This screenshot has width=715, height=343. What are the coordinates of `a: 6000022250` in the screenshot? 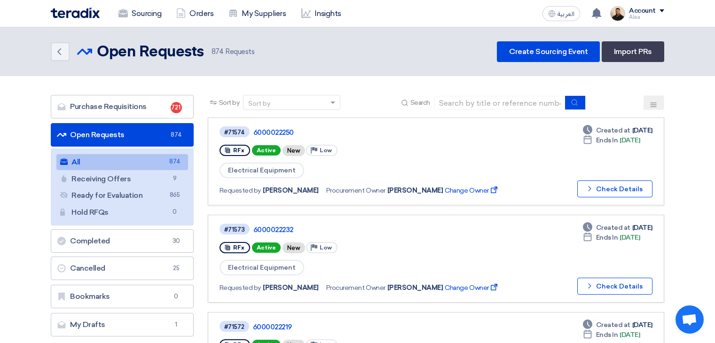 It's located at (371, 133).